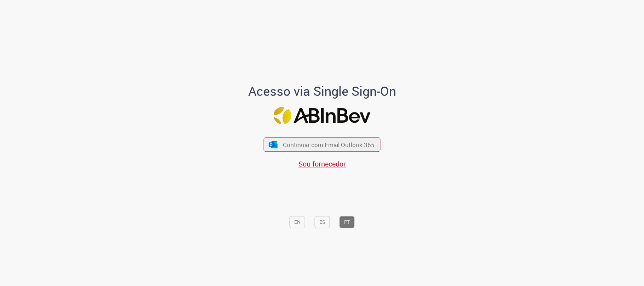  I want to click on img: ícone Azure/Microsoft 360, so click(273, 144).